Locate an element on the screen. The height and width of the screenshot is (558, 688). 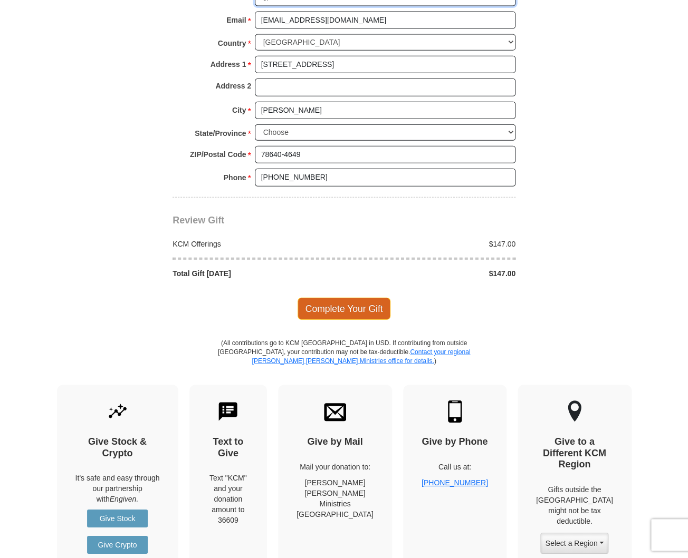
i: Engiven. is located at coordinates (124, 499).